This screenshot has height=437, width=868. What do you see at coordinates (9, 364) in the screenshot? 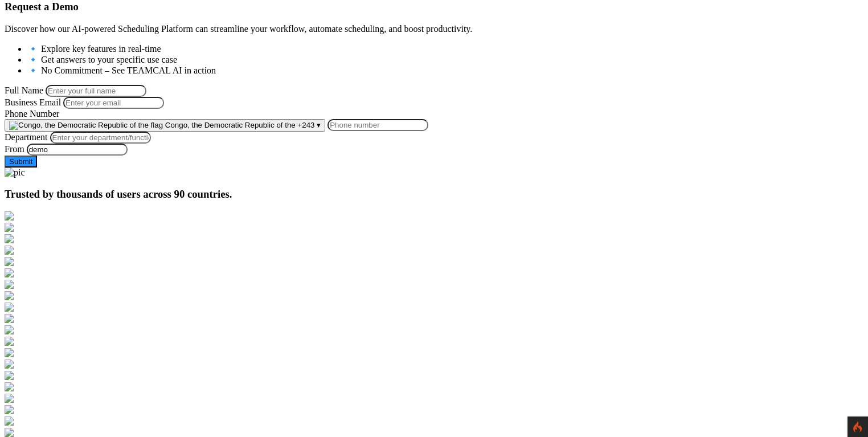
I see `img: https-www.stellantis-fs.com-.png` at bounding box center [9, 364].